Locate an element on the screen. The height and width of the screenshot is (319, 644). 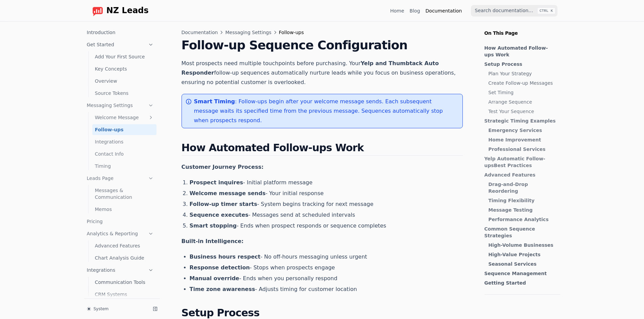
img: logo is located at coordinates (98, 11).